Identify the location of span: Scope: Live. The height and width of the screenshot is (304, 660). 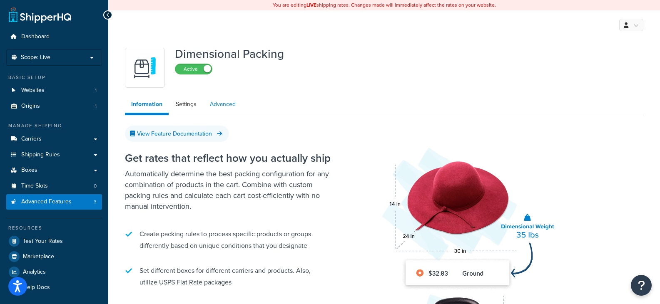
(35, 57).